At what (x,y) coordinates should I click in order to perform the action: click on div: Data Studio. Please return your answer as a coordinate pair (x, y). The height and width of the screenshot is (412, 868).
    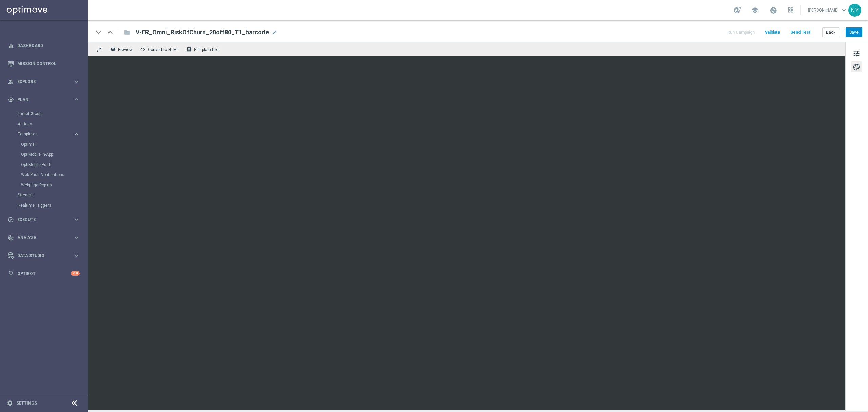
    Looking at the image, I should click on (41, 255).